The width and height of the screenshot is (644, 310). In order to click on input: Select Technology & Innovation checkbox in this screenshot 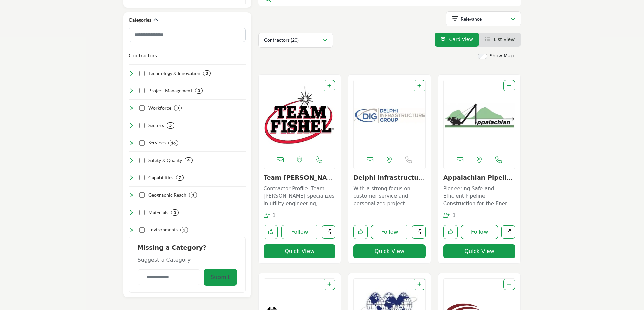, I will do `click(142, 73)`.